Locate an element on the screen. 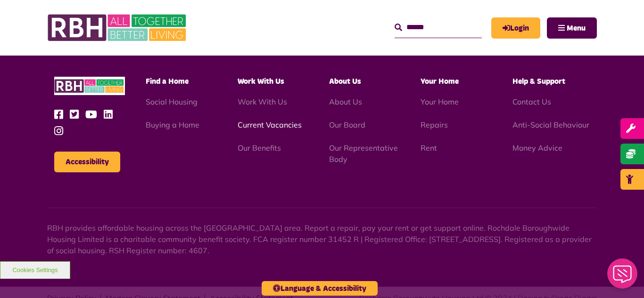 This screenshot has height=298, width=644. a: Contact Us is located at coordinates (532, 102).